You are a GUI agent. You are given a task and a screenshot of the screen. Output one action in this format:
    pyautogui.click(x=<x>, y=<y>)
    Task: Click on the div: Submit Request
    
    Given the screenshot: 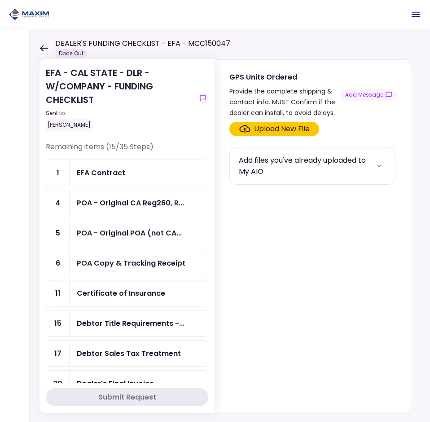 What is the action you would take?
    pyautogui.click(x=127, y=397)
    